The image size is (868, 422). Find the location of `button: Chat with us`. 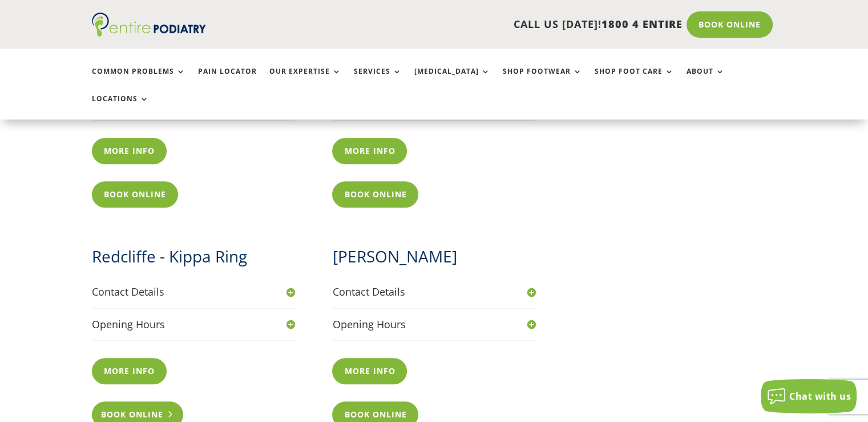

button: Chat with us is located at coordinates (809, 396).